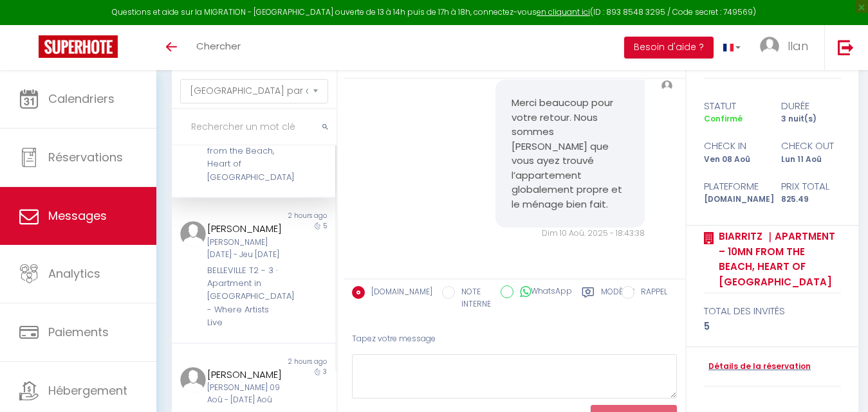 This screenshot has width=868, height=412. What do you see at coordinates (734, 187) in the screenshot?
I see `div: Plateforme` at bounding box center [734, 187].